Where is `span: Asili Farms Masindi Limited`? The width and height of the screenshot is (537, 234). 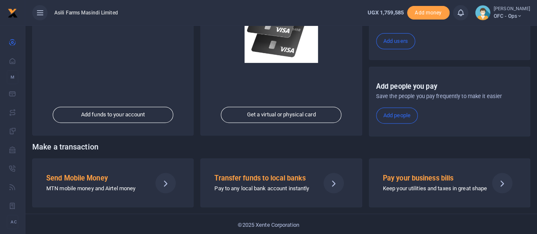 span: Asili Farms Masindi Limited is located at coordinates (86, 13).